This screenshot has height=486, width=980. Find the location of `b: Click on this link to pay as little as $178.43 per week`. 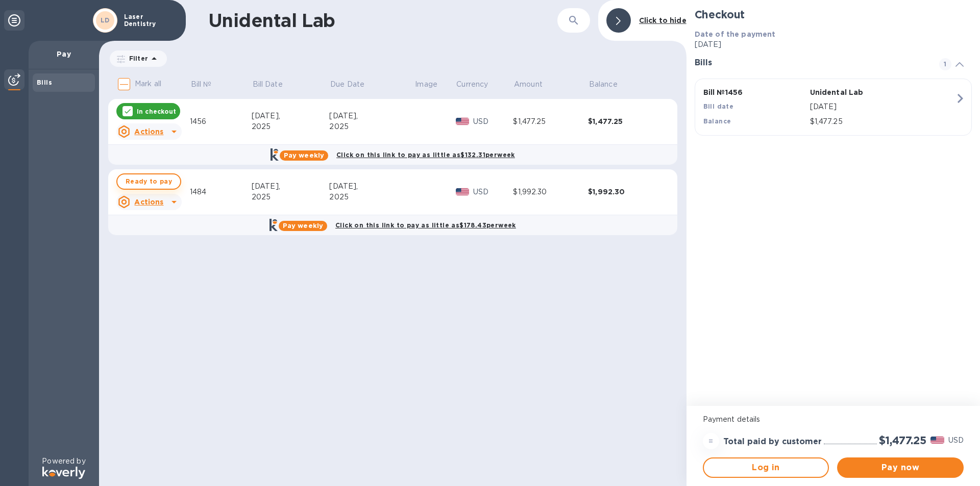

b: Click on this link to pay as little as $178.43 per week is located at coordinates (426, 225).